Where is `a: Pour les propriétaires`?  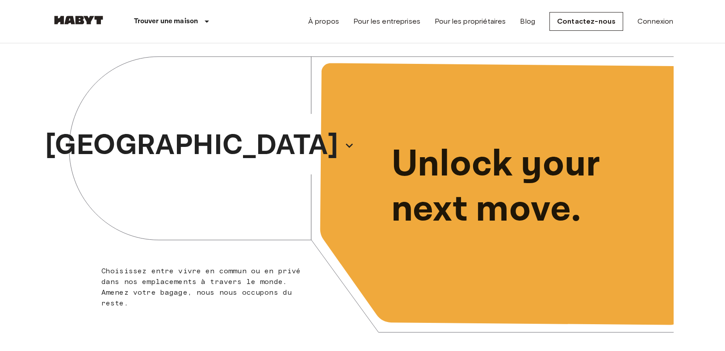
a: Pour les propriétaires is located at coordinates (470, 21).